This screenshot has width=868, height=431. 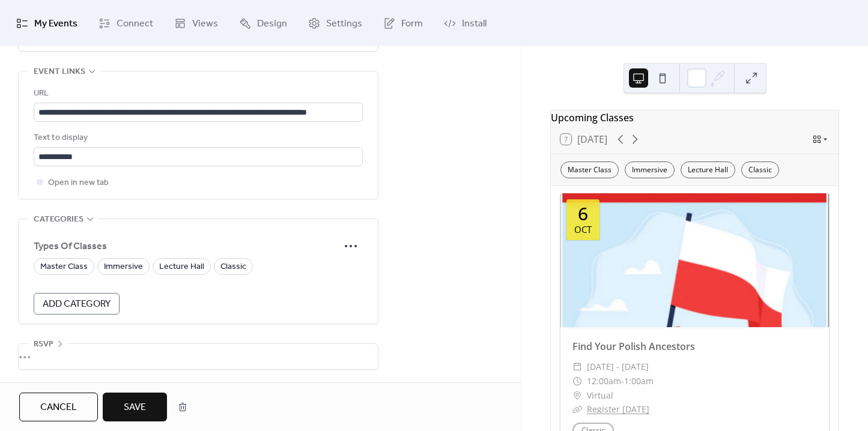 I want to click on span: Cancel, so click(x=58, y=407).